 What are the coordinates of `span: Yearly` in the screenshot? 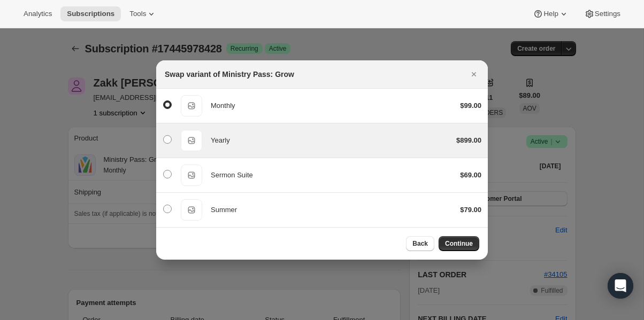 It's located at (221, 140).